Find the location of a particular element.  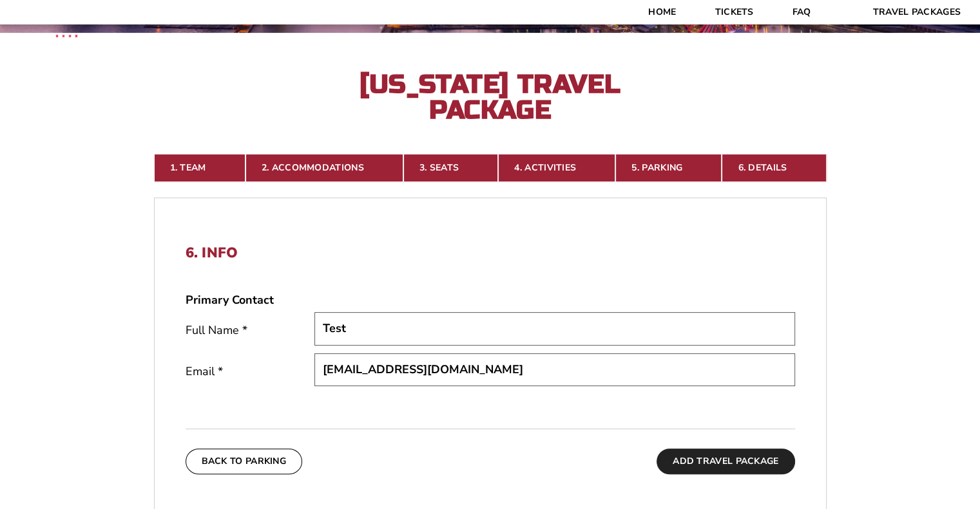

a: 5. Parking is located at coordinates (668, 168).